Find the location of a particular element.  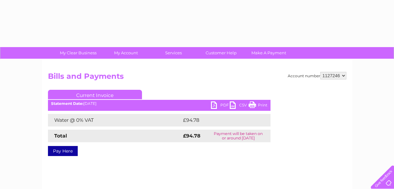

a: CSV is located at coordinates (239, 106).